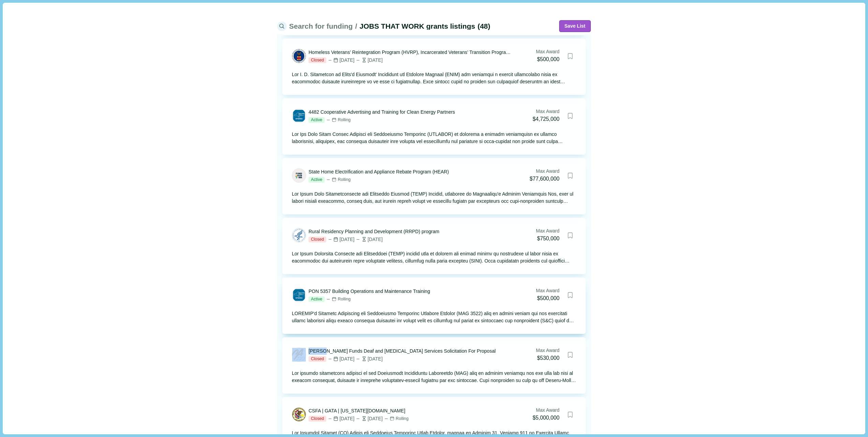 This screenshot has height=437, width=868. I want to click on div: $4,725,000, so click(546, 119).